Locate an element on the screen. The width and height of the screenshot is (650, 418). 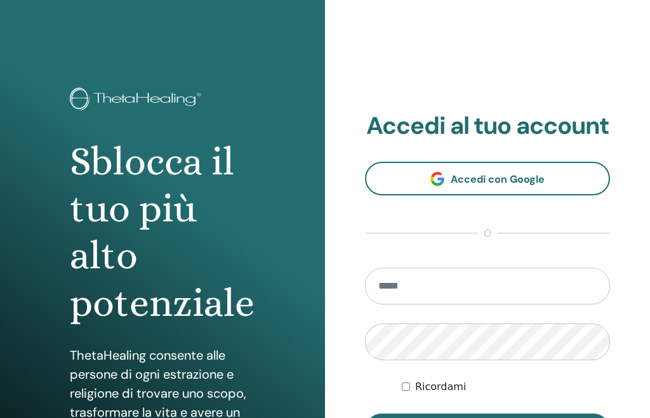
h2: Accedi al tuo account is located at coordinates (488, 126).